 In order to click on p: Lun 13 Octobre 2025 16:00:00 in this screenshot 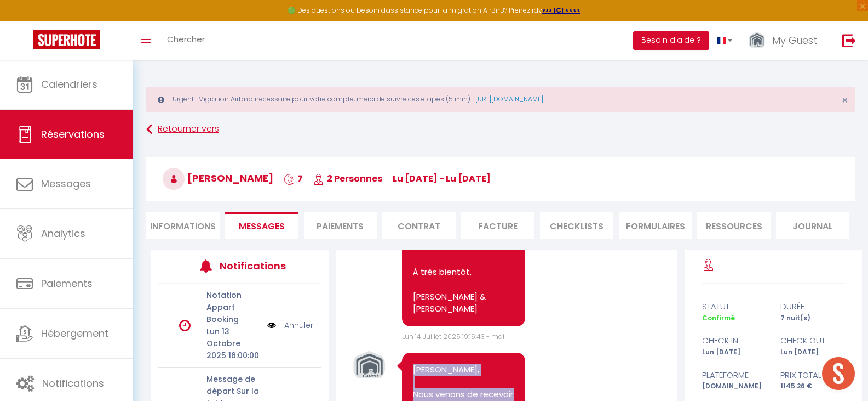, I will do `click(233, 343)`.